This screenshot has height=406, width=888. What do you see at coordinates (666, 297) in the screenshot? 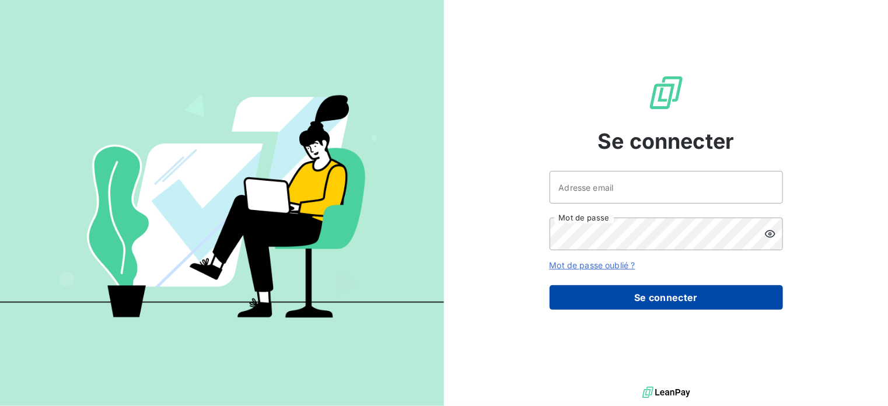
I see `button: Se connecter` at bounding box center [666, 297].